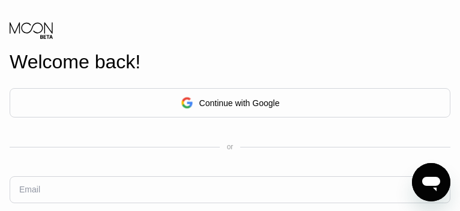 The width and height of the screenshot is (460, 211). I want to click on div: or, so click(230, 147).